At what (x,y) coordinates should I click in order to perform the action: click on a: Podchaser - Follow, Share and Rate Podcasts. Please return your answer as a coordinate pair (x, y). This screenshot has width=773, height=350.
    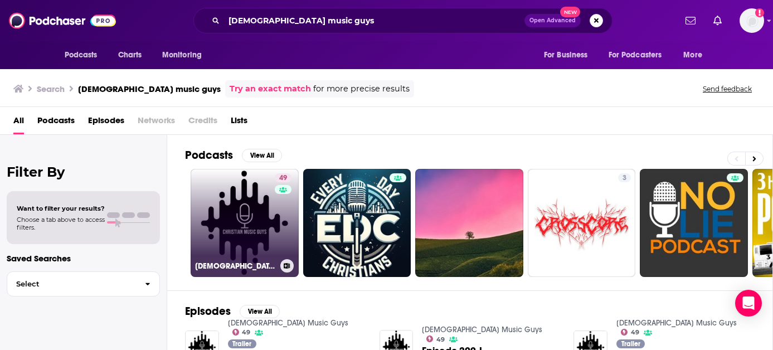
    Looking at the image, I should click on (62, 21).